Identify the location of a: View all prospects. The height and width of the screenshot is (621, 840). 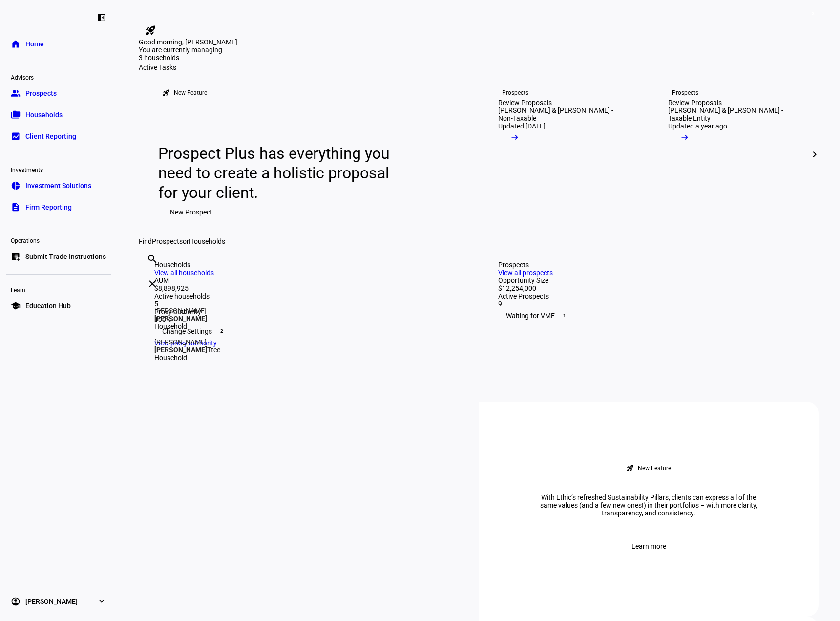
(526, 273).